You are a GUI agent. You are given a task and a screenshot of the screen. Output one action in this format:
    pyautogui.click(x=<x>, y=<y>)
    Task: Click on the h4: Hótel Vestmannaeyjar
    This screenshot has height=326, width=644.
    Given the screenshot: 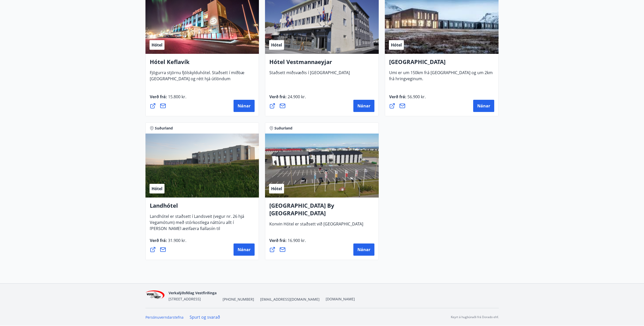 What is the action you would take?
    pyautogui.click(x=322, y=63)
    